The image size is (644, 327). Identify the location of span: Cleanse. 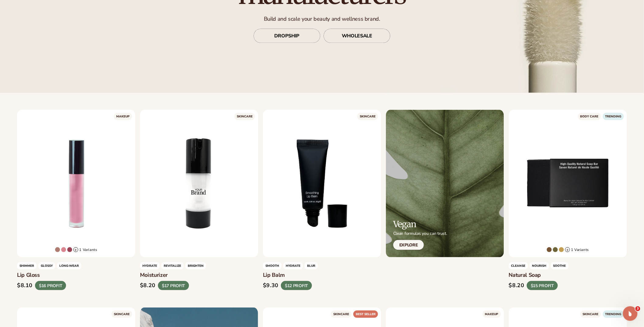
(518, 266).